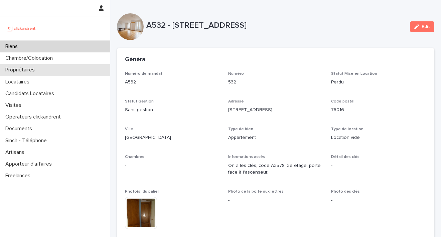 This screenshot has height=237, width=441. What do you see at coordinates (345, 157) in the screenshot?
I see `span: Détail des clés` at bounding box center [345, 157].